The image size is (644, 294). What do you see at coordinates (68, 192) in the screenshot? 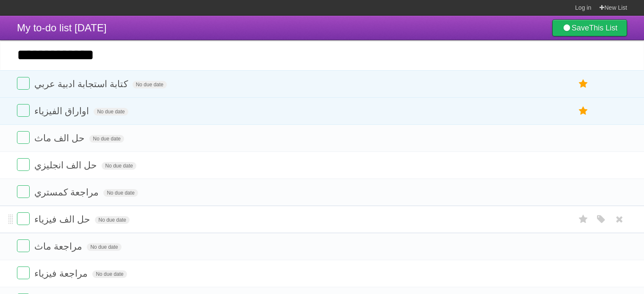
I see `span: مراجعة كمستري` at bounding box center [68, 192].